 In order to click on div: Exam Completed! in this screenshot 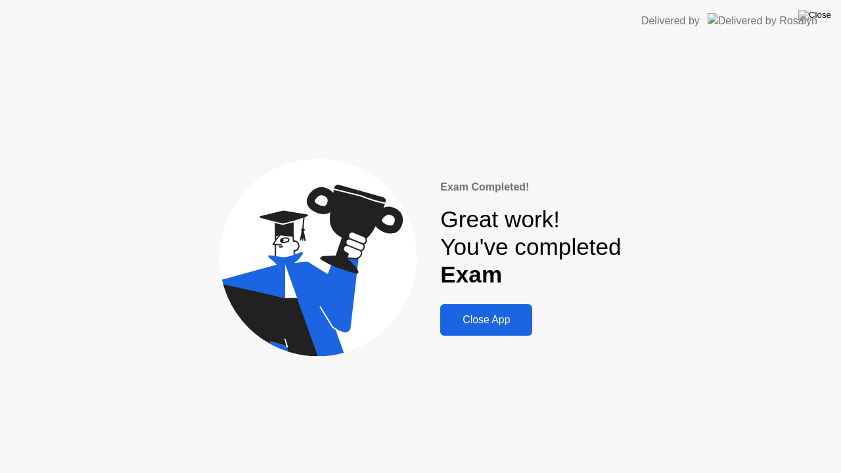, I will do `click(530, 187)`.